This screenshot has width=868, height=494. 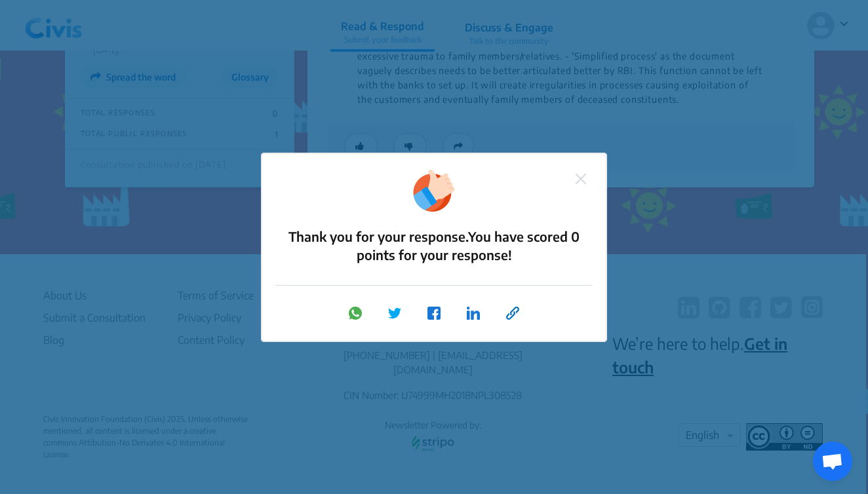 What do you see at coordinates (434, 190) in the screenshot?
I see `img: thankyou.png` at bounding box center [434, 190].